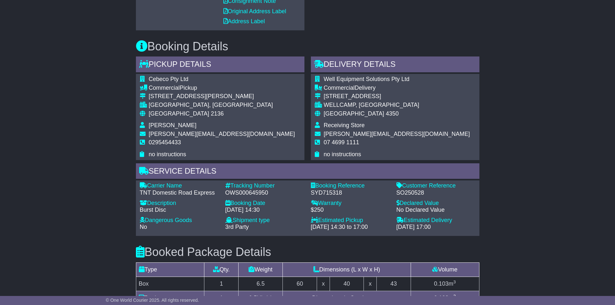 The image size is (615, 305). What do you see at coordinates (308, 47) in the screenshot?
I see `h3: Booking Details` at bounding box center [308, 47].